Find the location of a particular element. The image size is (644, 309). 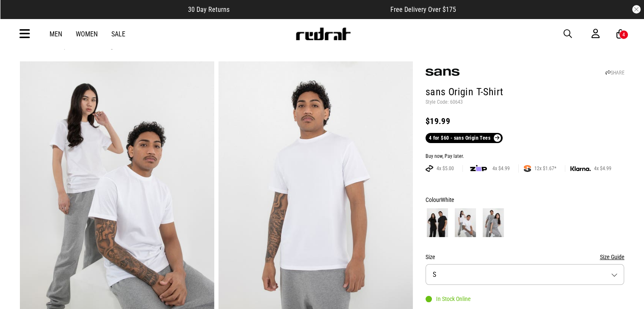

a: 4 is located at coordinates (620, 34).